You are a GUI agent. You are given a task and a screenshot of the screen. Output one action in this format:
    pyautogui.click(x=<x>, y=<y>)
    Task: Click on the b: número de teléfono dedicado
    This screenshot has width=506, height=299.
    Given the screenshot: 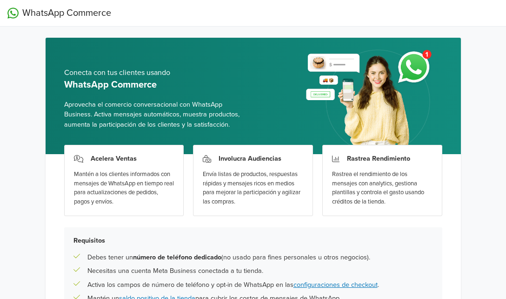 What is the action you would take?
    pyautogui.click(x=177, y=257)
    